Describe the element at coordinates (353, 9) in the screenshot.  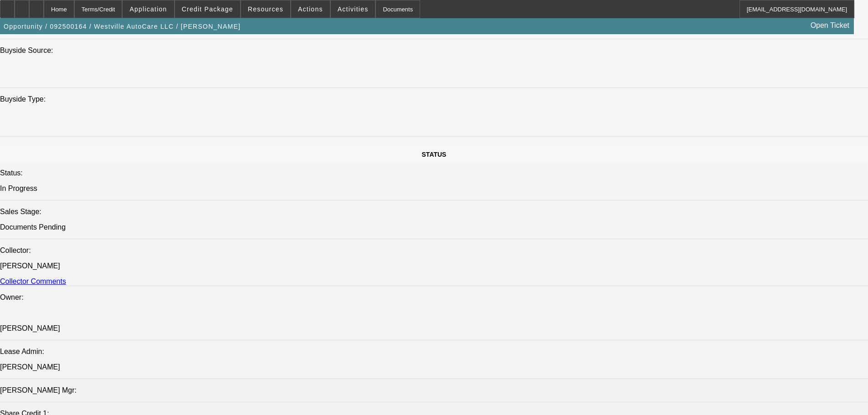
I see `button: Activities` at that location.